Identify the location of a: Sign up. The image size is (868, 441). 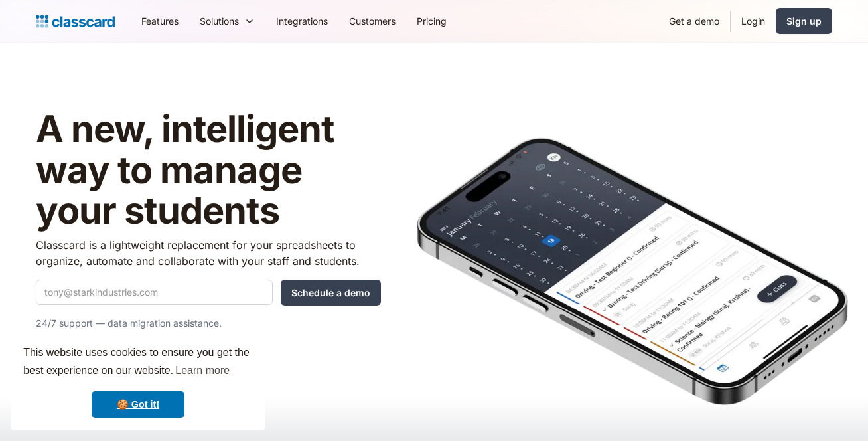
(804, 21).